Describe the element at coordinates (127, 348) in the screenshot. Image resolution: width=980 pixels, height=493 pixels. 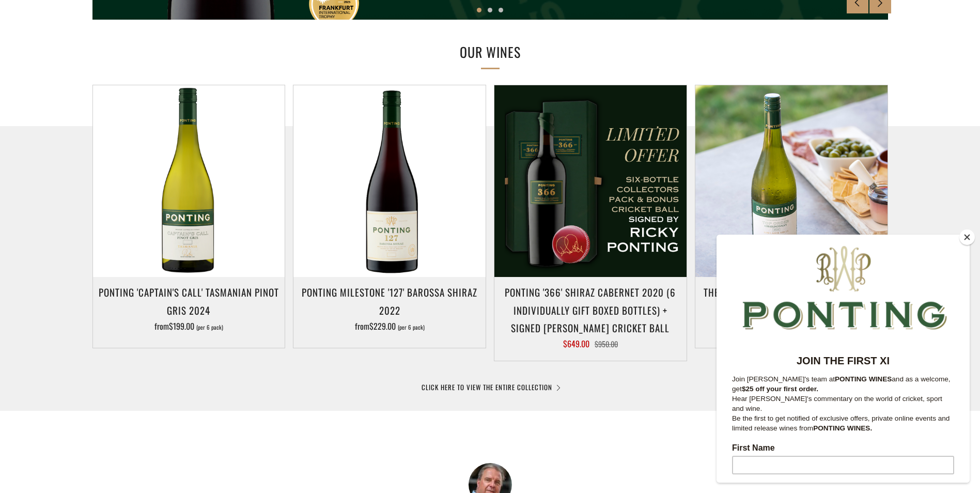
I see `input: Subscribe` at that location.